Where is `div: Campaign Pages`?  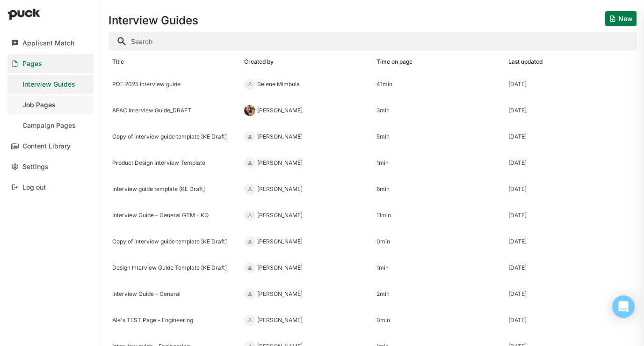 div: Campaign Pages is located at coordinates (49, 125).